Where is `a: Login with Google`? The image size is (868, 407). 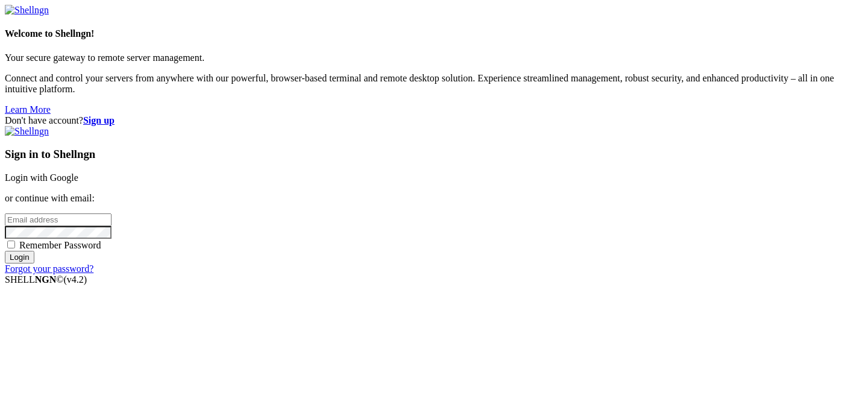 a: Login with Google is located at coordinates (42, 178).